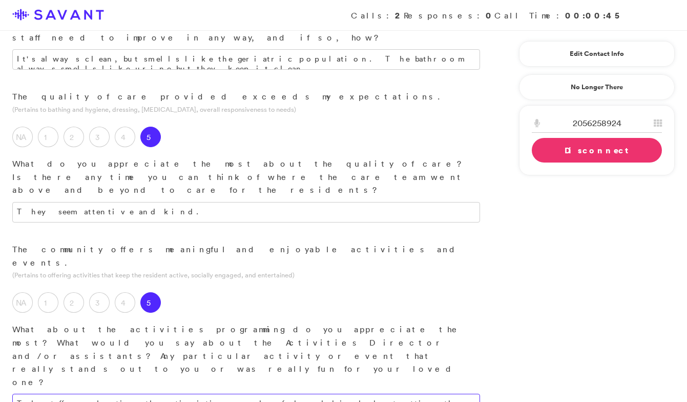 The width and height of the screenshot is (687, 402). What do you see at coordinates (246, 256) in the screenshot?
I see `p: The community offers meaningful and enjoyable activities and events.` at bounding box center [246, 256].